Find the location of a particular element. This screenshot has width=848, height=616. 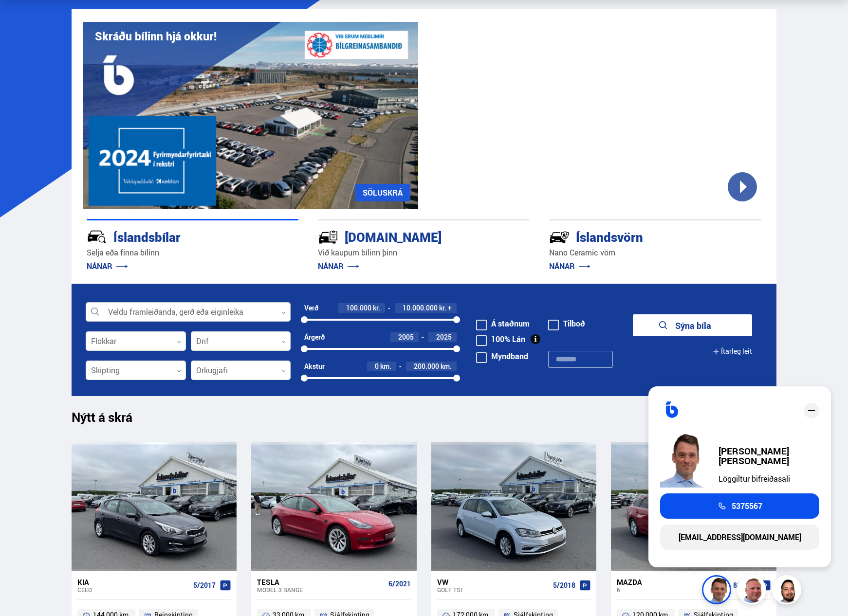

h1: Nýtt á skrá is located at coordinates (110, 420).